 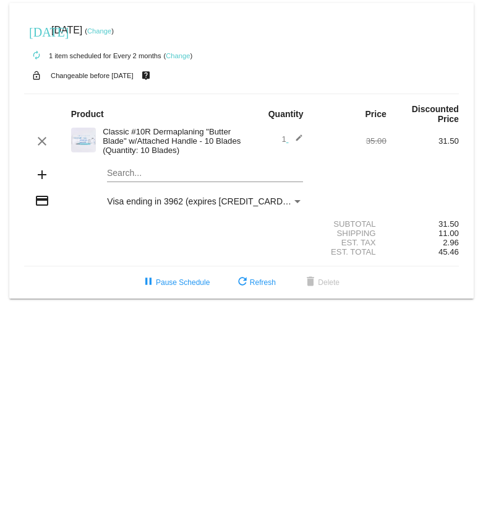 I want to click on div: Shipping, so click(x=350, y=233).